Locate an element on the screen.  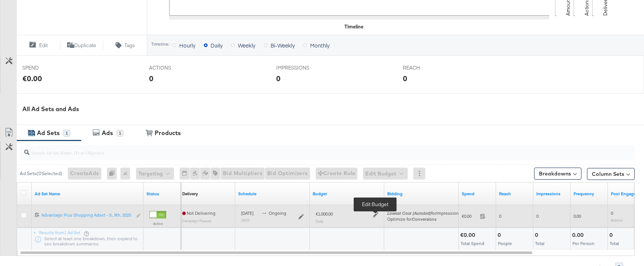
a: Shows your bid and optimisation settings for this Ad Set. is located at coordinates (422, 194).